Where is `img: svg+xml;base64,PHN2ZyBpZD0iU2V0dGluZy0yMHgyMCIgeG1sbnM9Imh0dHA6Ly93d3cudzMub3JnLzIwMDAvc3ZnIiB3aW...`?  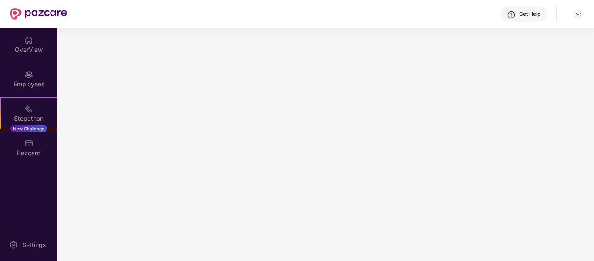
img: svg+xml;base64,PHN2ZyBpZD0iU2V0dGluZy0yMHgyMCIgeG1sbnM9Imh0dHA6Ly93d3cudzMub3JnLzIwMDAvc3ZnIiB3aW... is located at coordinates (13, 245).